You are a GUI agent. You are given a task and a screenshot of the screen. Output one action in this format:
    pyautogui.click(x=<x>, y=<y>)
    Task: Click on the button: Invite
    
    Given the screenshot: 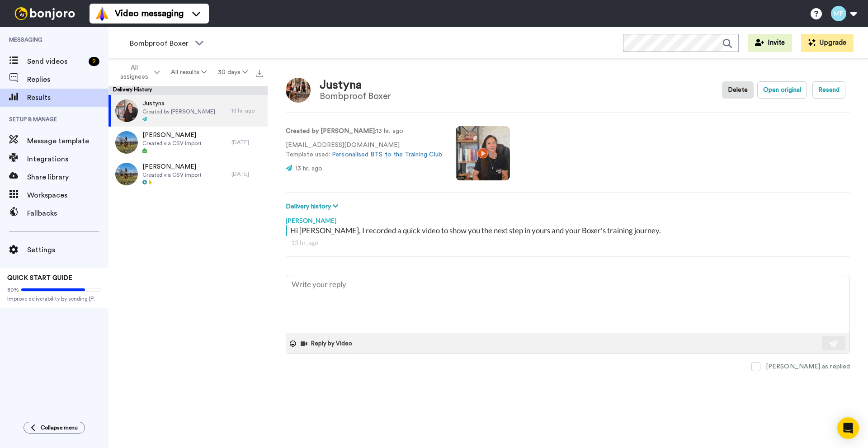 What is the action you would take?
    pyautogui.click(x=769, y=43)
    